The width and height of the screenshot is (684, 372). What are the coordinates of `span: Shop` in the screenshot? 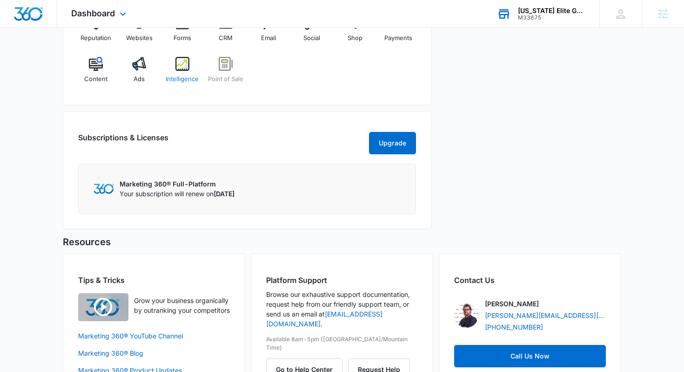 It's located at (355, 38).